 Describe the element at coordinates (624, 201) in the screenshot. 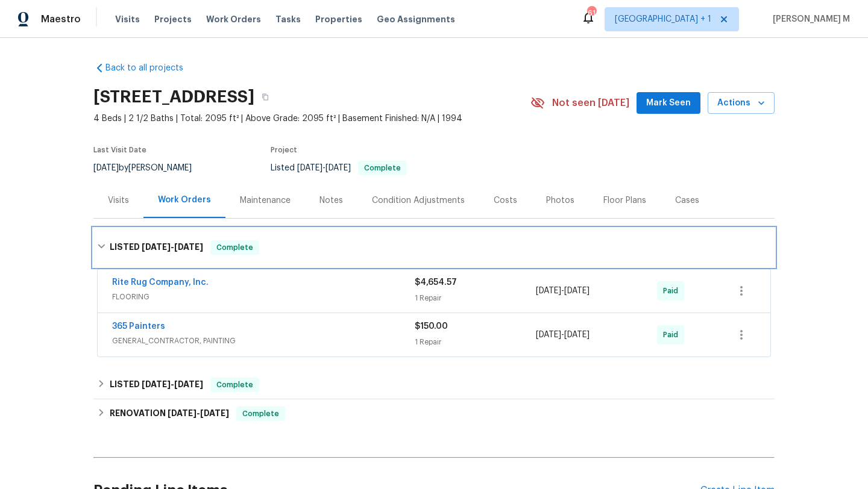

I see `div: Floor Plans` at that location.